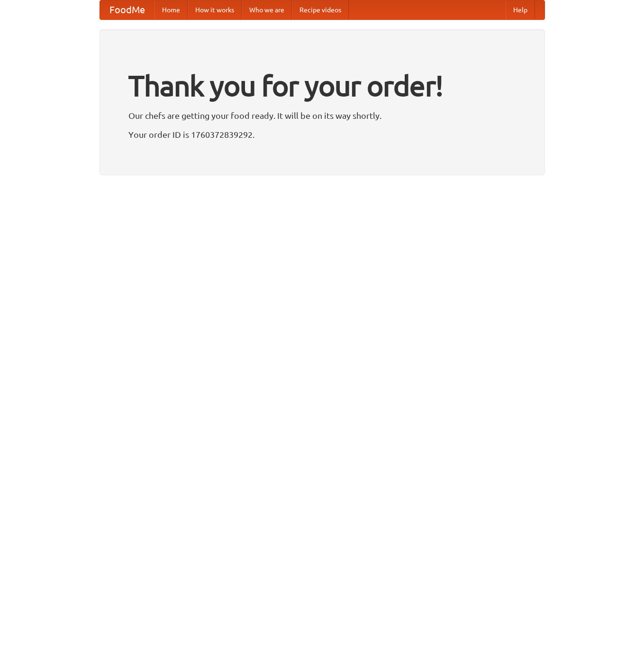 This screenshot has height=670, width=644. Describe the element at coordinates (215, 10) in the screenshot. I see `a: How it works` at that location.